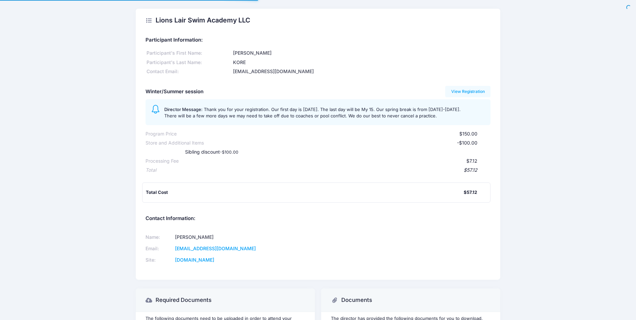  What do you see at coordinates (151, 170) in the screenshot?
I see `div: Total` at bounding box center [151, 170].